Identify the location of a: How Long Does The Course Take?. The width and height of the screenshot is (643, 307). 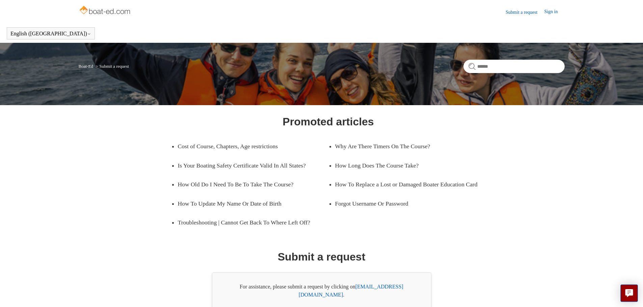
(405, 166).